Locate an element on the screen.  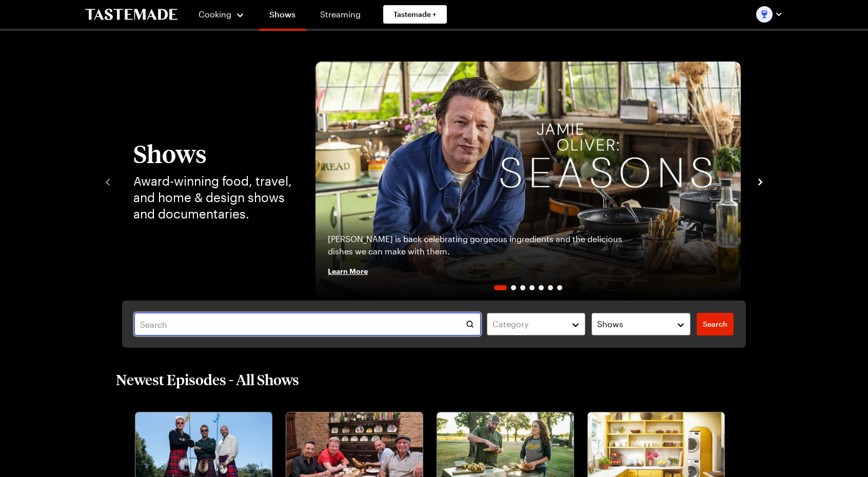
span: Go to slide 5 is located at coordinates (542, 288).